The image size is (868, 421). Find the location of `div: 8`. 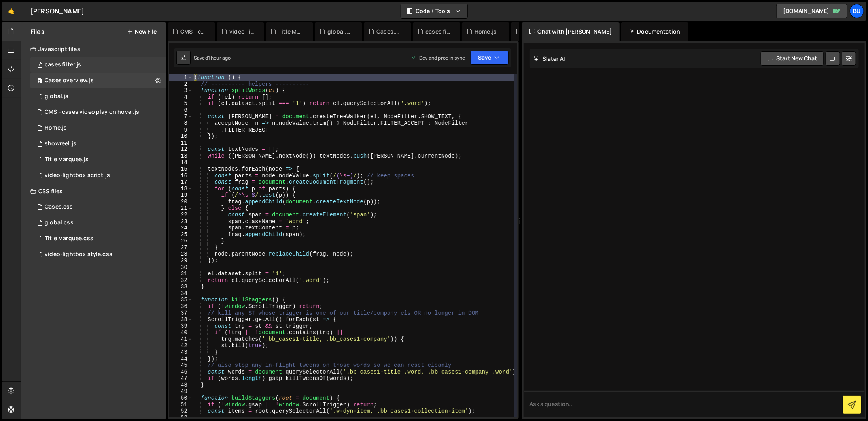

div: 8 is located at coordinates (181, 123).